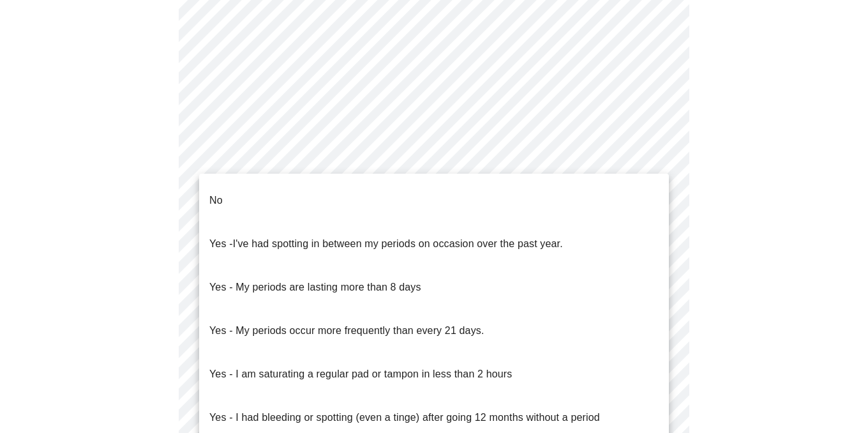 Image resolution: width=868 pixels, height=433 pixels. What do you see at coordinates (216, 201) in the screenshot?
I see `p: No` at bounding box center [216, 201].